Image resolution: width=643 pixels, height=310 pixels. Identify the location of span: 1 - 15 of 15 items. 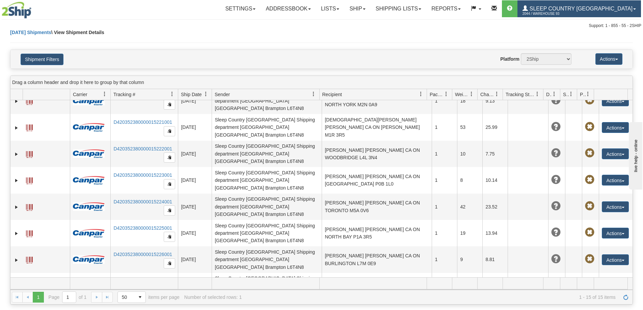
(431, 297).